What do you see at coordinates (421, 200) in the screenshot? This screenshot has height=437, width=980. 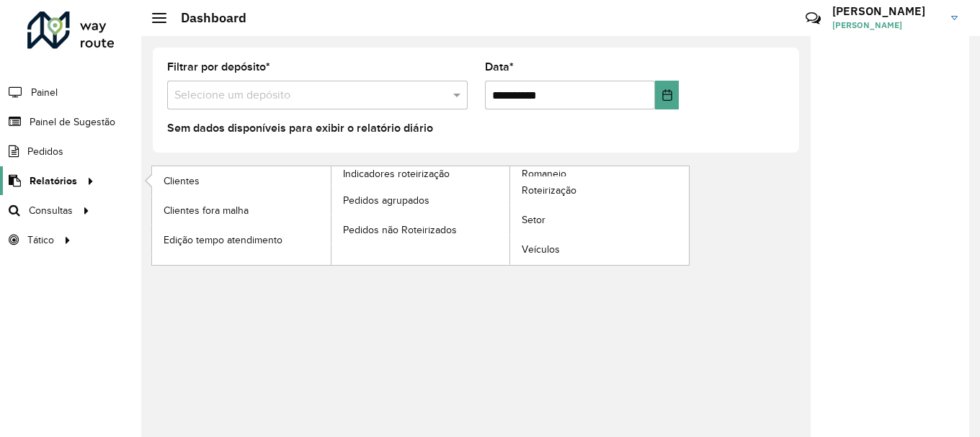 I see `a: Pedidos agrupados` at bounding box center [421, 200].